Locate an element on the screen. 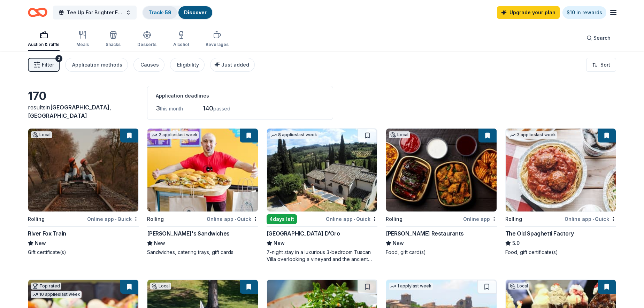 Image resolution: width=644 pixels, height=308 pixels. span: this month is located at coordinates (171, 109).